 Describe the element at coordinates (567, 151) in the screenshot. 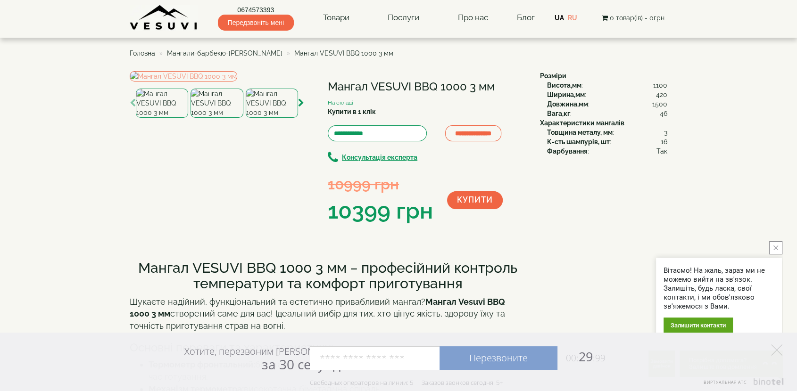

I see `b: Фарбування` at that location.